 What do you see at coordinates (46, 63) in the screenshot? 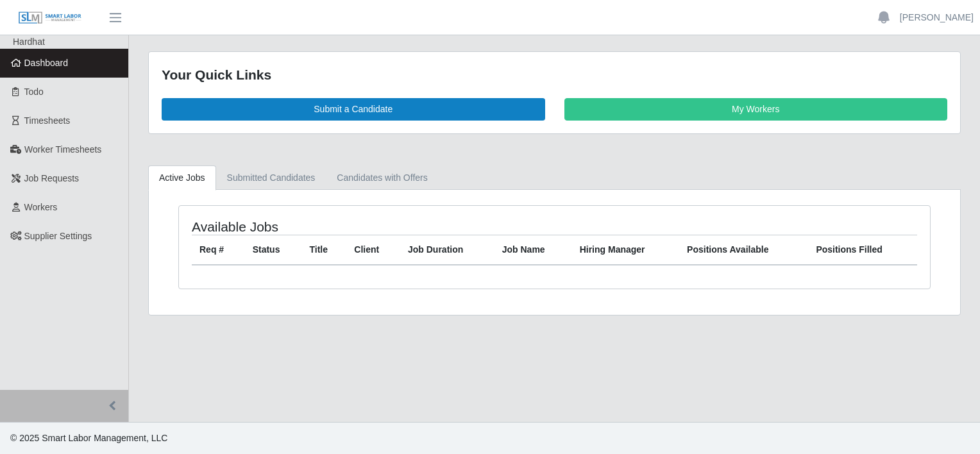
I see `span: Dashboard` at bounding box center [46, 63].